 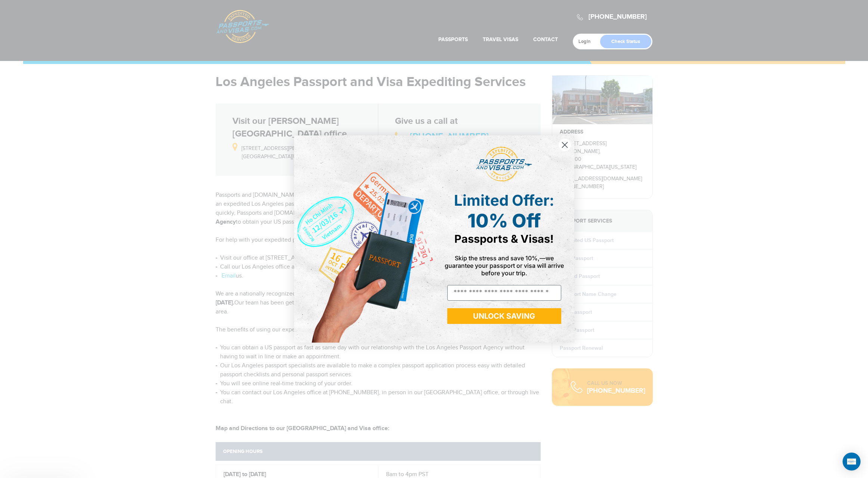 I want to click on div: Open Intercom Messenger, so click(x=852, y=462).